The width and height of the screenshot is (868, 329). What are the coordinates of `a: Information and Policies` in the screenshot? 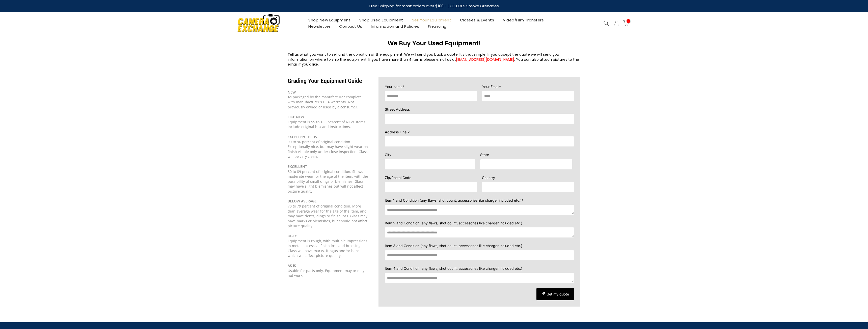 It's located at (395, 27).